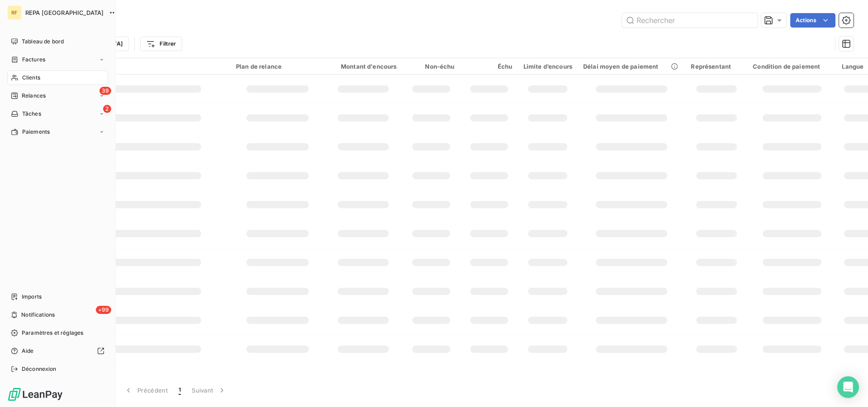 Image resolution: width=868 pixels, height=407 pixels. I want to click on div: Limite d’encours, so click(548, 67).